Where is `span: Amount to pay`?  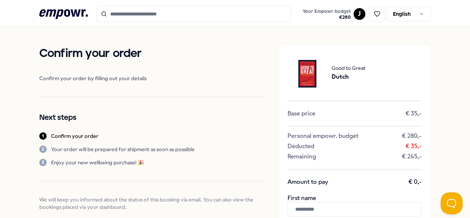
span: Amount to pay is located at coordinates (308, 182).